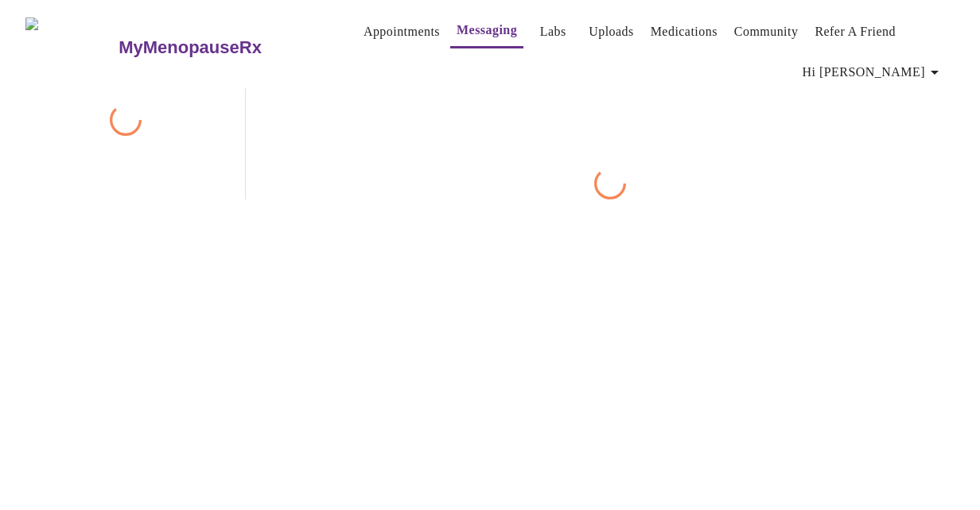 Image resolution: width=980 pixels, height=510 pixels. I want to click on button: Refer a Friend, so click(855, 32).